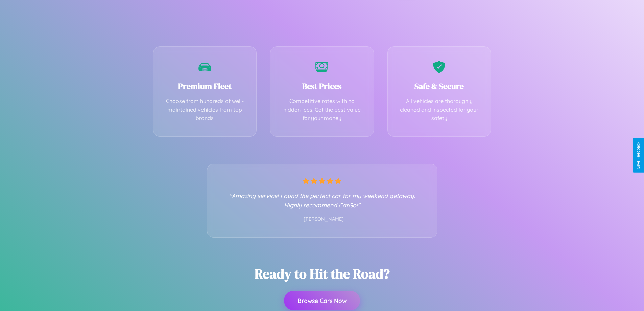 This screenshot has width=644, height=311. I want to click on div: Give Feedback, so click(639, 155).